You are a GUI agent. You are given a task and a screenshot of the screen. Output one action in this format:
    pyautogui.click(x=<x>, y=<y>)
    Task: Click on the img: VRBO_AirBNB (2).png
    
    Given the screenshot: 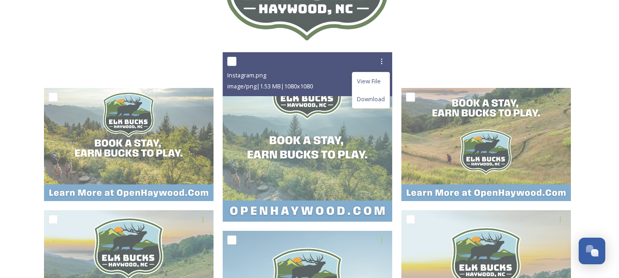 What is the action you would take?
    pyautogui.click(x=486, y=144)
    